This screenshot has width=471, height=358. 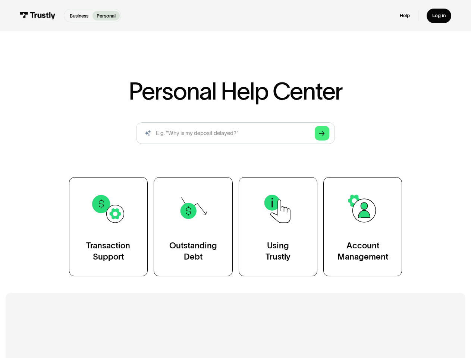 I want to click on input: search, so click(x=235, y=133).